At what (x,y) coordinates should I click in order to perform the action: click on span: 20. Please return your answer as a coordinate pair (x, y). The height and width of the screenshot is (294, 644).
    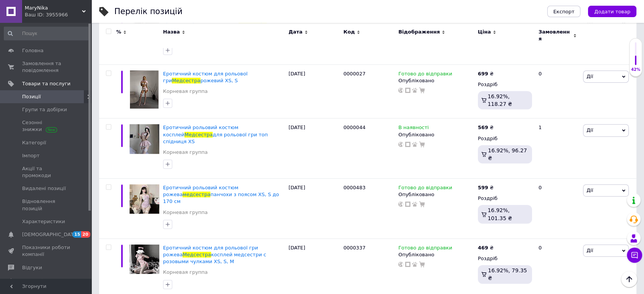
    Looking at the image, I should click on (85, 234).